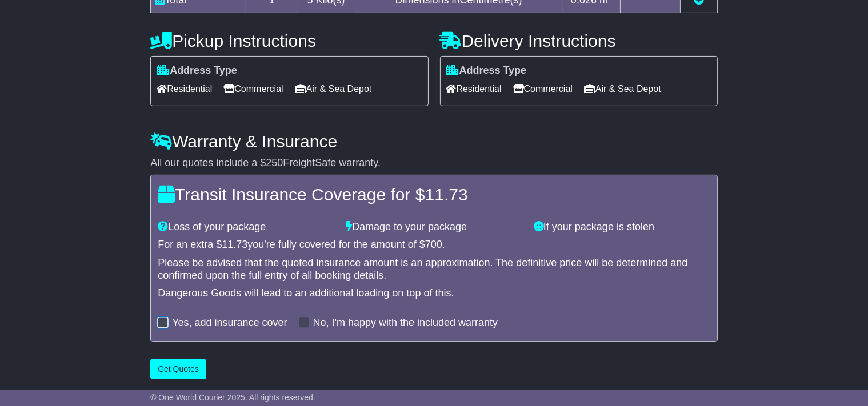 This screenshot has width=868, height=406. I want to click on div: All our quotes include a $ FreightSafe warranty., so click(434, 163).